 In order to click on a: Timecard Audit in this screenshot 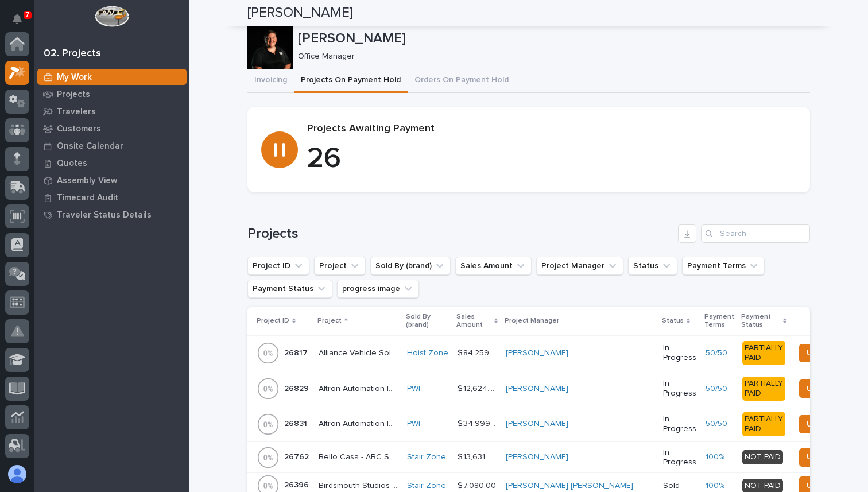, I will do `click(112, 197)`.